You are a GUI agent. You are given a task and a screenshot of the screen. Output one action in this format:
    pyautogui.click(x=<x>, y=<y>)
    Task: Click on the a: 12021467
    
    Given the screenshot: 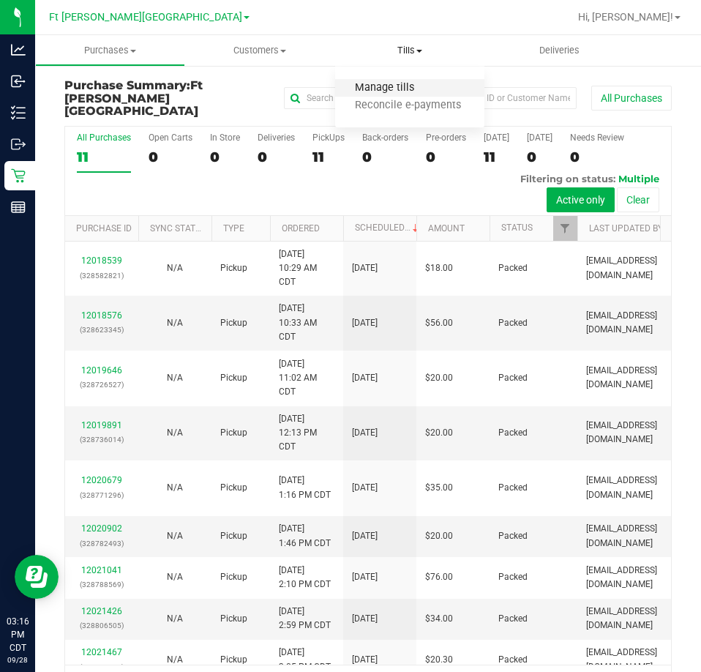 What is the action you would take?
    pyautogui.click(x=102, y=652)
    